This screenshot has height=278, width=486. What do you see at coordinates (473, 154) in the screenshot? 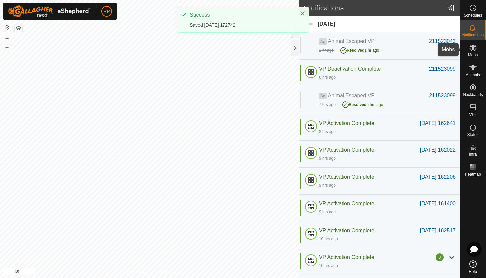
I see `span: Infra` at bounding box center [473, 154].